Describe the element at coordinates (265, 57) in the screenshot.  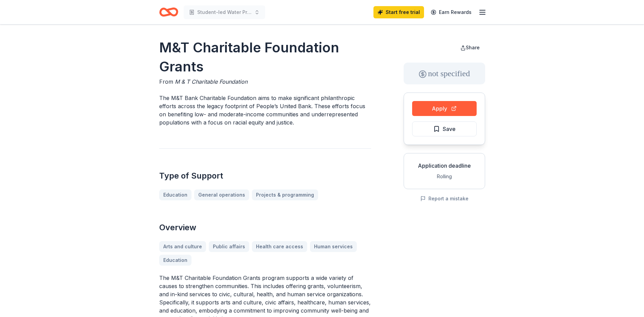
I see `h1: M&T Charitable Foundation Grants` at that location.